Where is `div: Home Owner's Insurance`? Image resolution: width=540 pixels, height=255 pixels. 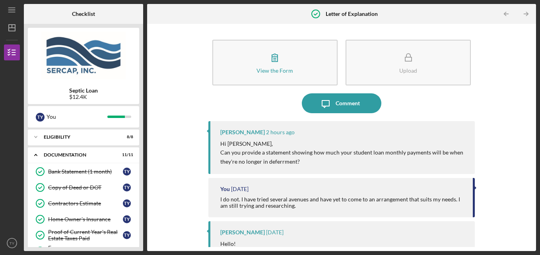 div: Home Owner's Insurance is located at coordinates (85, 219).